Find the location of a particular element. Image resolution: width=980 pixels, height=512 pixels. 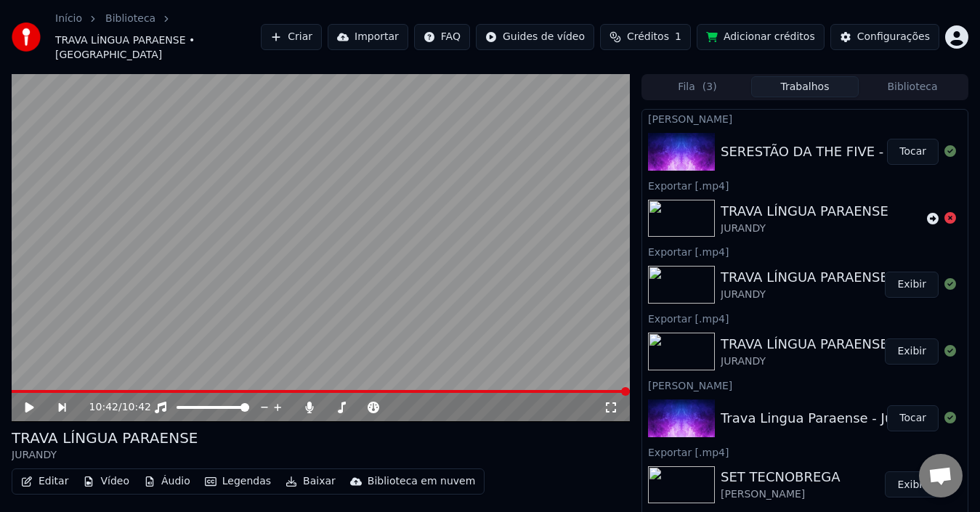

div: Trava Lingua Paraense - Jurandy is located at coordinates (825, 418).